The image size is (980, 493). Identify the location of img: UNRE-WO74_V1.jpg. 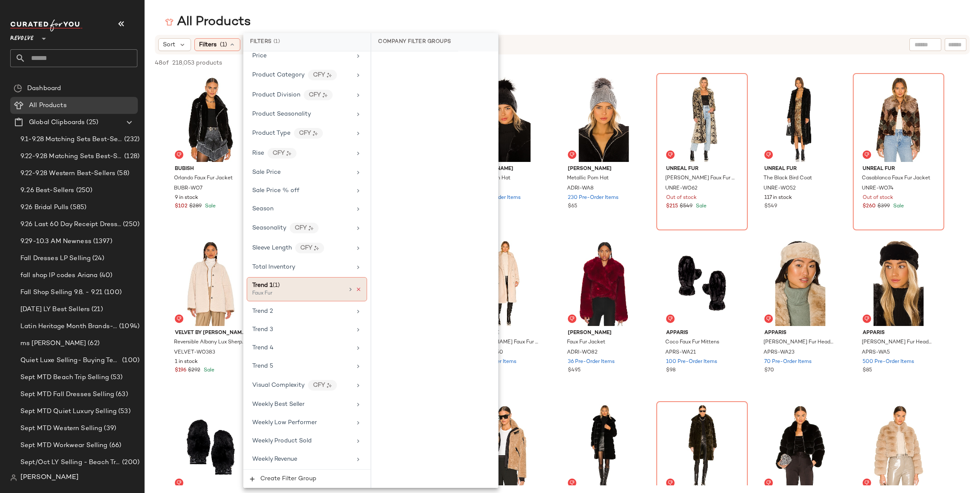
(898, 119).